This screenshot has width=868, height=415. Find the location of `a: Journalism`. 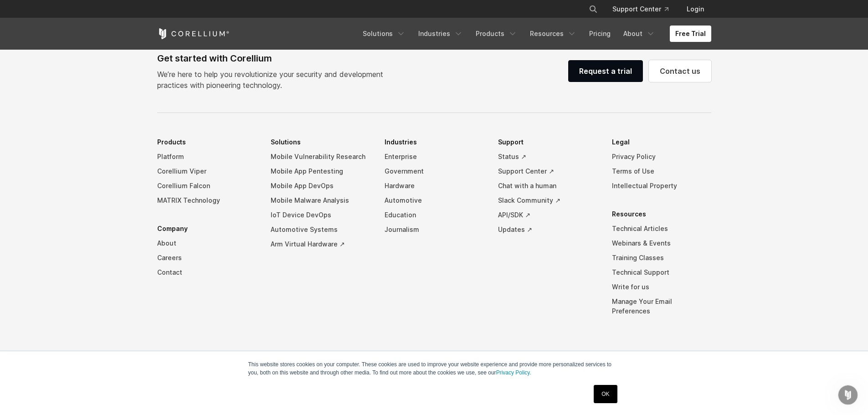

a: Journalism is located at coordinates (434, 230).